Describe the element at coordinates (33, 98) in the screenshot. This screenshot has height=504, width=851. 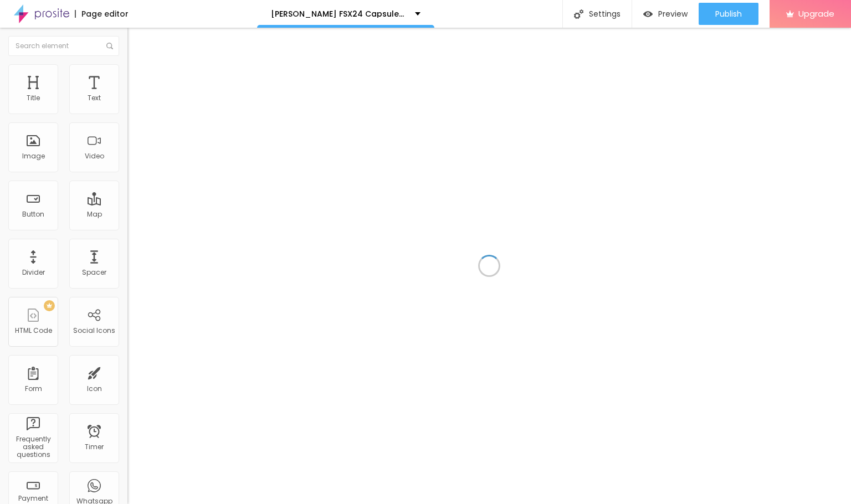
I see `div: Title` at that location.